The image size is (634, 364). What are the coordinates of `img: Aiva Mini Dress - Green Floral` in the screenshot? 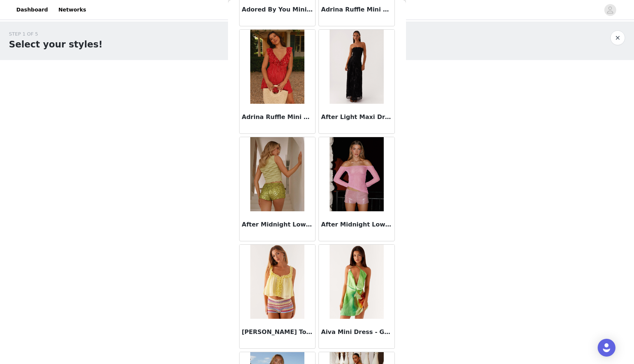 It's located at (356, 282).